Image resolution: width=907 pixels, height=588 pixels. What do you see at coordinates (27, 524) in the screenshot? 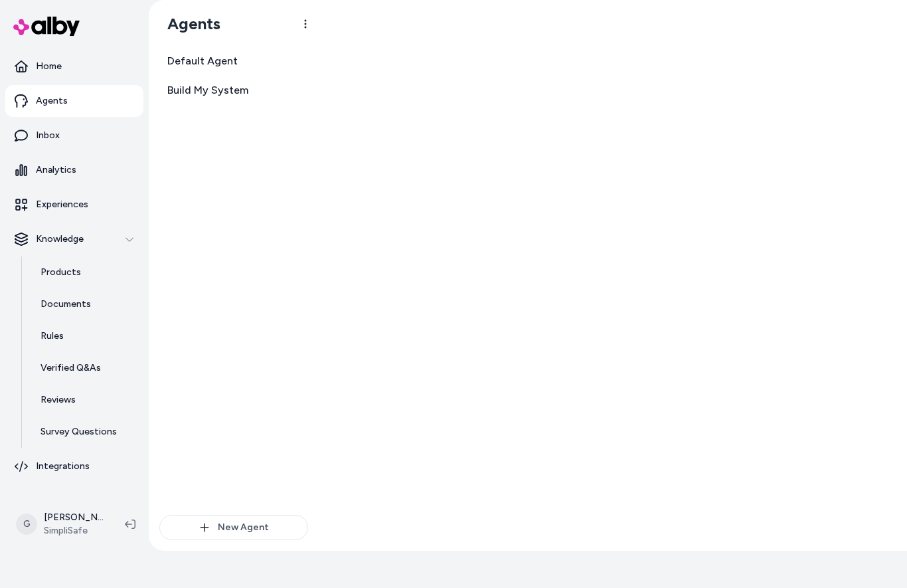
I see `span: G` at bounding box center [27, 524].